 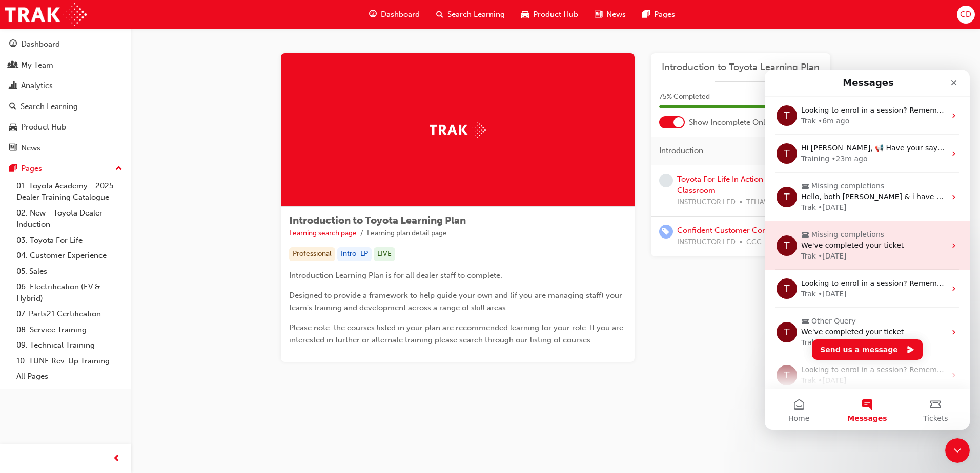 I want to click on a: Introduction to Toyota Learning Plan, so click(x=741, y=67).